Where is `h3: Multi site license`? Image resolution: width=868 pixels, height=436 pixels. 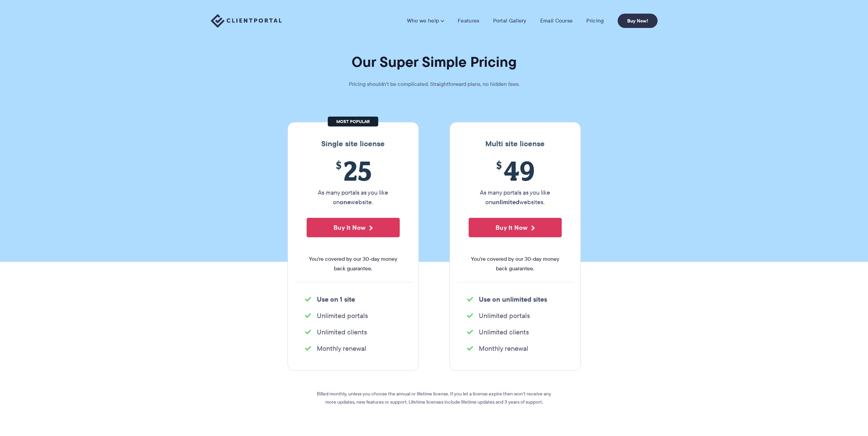
h3: Multi site license is located at coordinates (515, 144).